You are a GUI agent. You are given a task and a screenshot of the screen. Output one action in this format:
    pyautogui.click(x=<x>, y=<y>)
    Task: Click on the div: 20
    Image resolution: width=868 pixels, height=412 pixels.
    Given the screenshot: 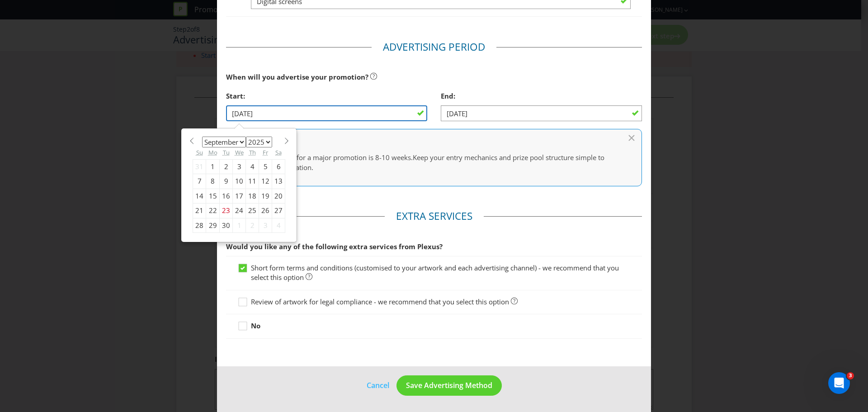 What is the action you would take?
    pyautogui.click(x=278, y=196)
    